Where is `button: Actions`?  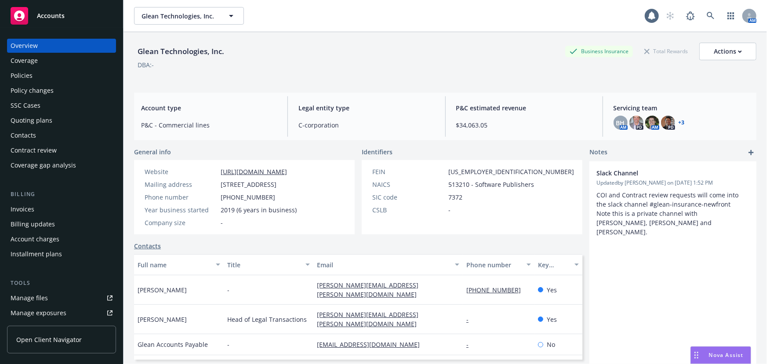 button: Actions is located at coordinates (728, 51).